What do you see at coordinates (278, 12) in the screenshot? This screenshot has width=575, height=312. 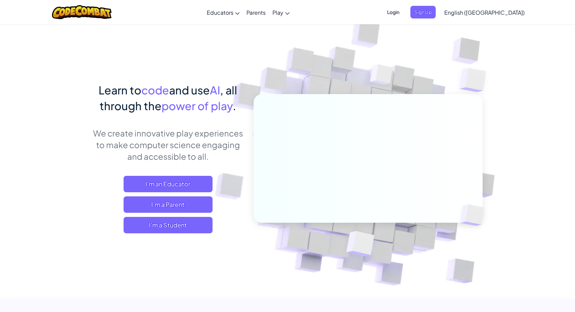 I see `span: Play` at bounding box center [278, 12].